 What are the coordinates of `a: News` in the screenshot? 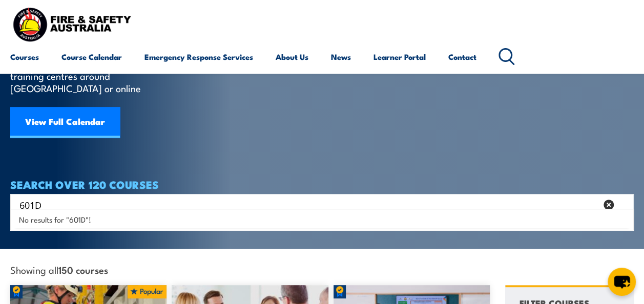 It's located at (341, 57).